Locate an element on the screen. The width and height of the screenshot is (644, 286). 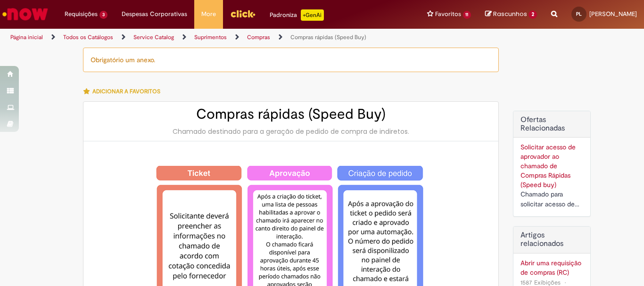
a: Todos os Catálogos is located at coordinates (88, 37).